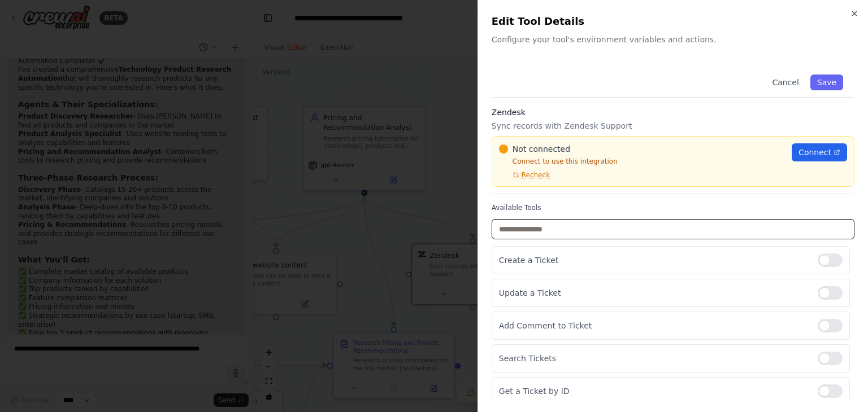  What do you see at coordinates (654, 260) in the screenshot?
I see `p: Create a Ticket` at bounding box center [654, 260].